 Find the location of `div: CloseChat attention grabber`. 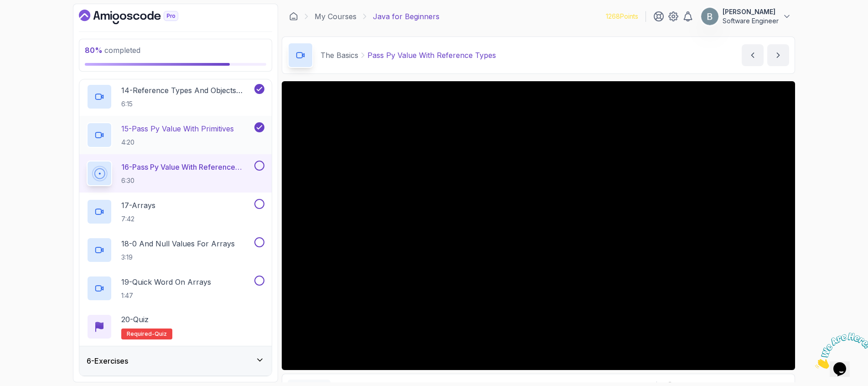

div: CloseChat attention grabber is located at coordinates (28, 21).